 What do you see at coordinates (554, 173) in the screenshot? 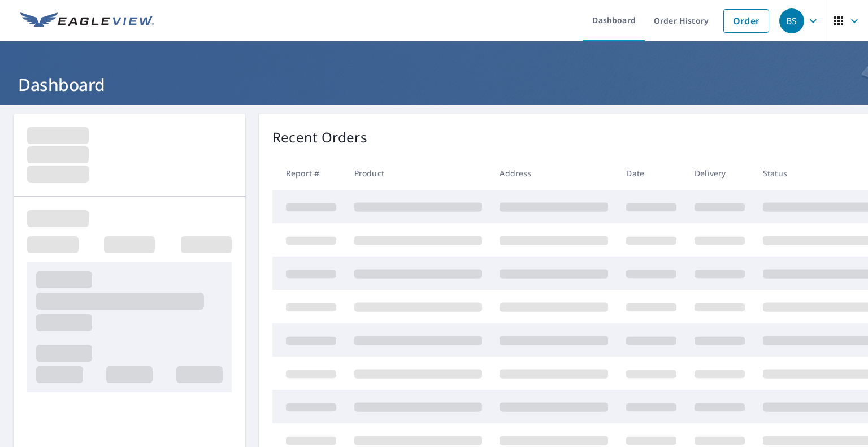
I see `th: Address` at bounding box center [554, 173].